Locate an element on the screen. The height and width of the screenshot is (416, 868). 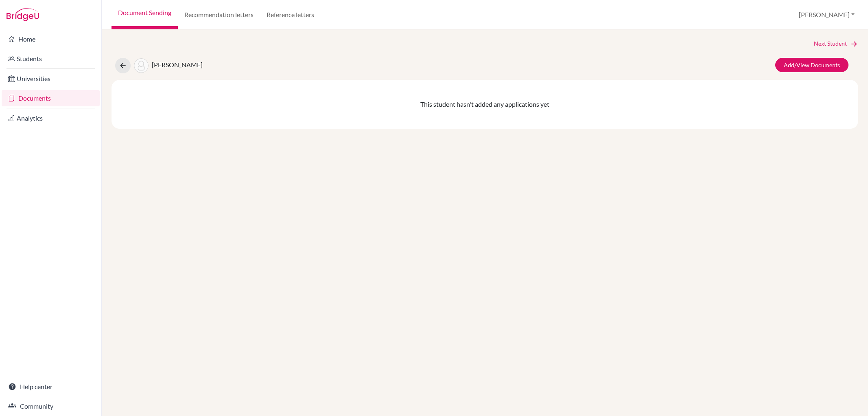
a: Analytics is located at coordinates (51, 118).